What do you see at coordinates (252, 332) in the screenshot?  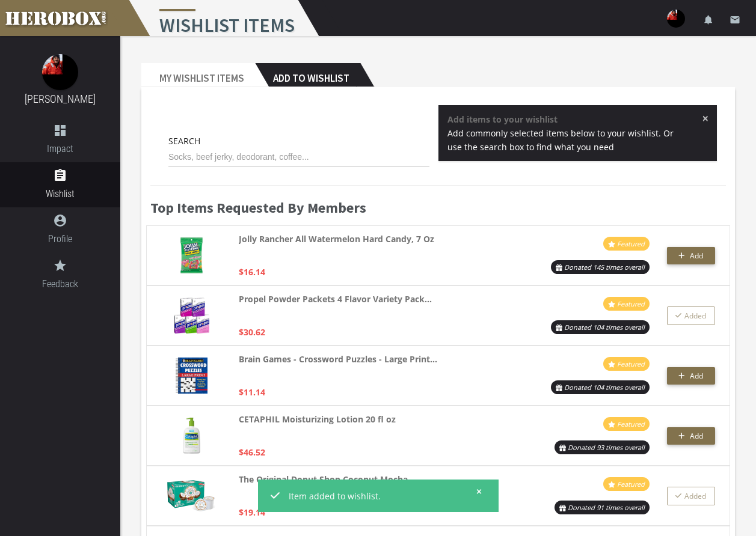 I see `p: $30.62` at bounding box center [252, 332].